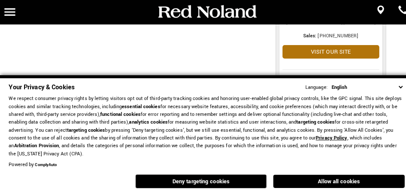 The image size is (406, 191). I want to click on img: Red Noland Auto Group, so click(203, 12).